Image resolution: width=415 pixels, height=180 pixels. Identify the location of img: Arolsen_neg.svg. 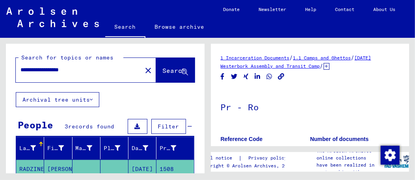
(52, 17).